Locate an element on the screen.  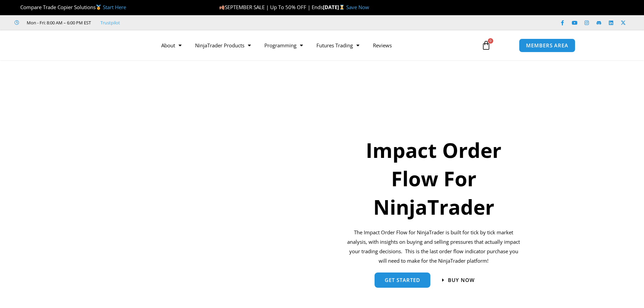
a: MEMBERS AREA is located at coordinates (547, 45).